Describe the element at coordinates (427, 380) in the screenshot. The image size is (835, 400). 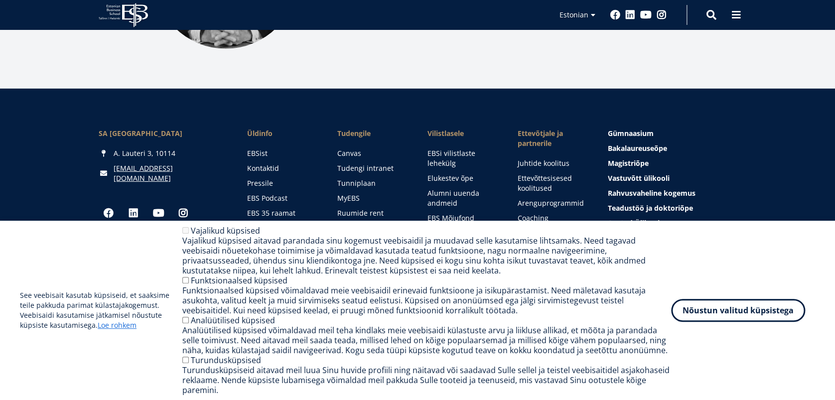
I see `div: Turundusküpsiseid aitavad meil luua Sinu huvide profiili ning näitavad või saadavad Sulle sellel ...` at that location.